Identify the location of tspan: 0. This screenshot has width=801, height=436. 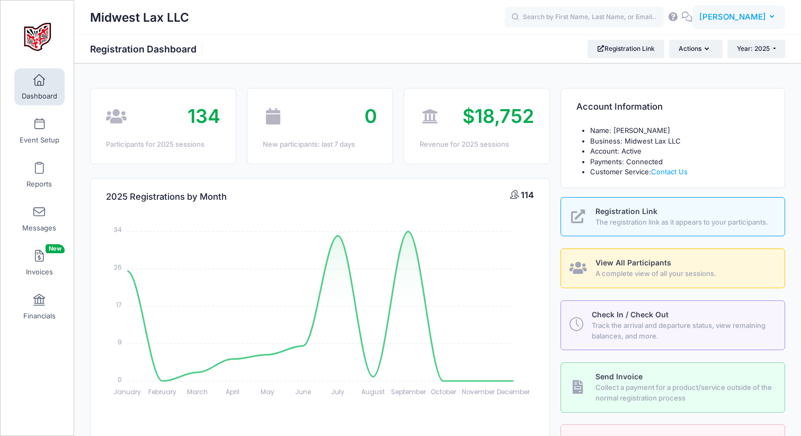
(120, 379).